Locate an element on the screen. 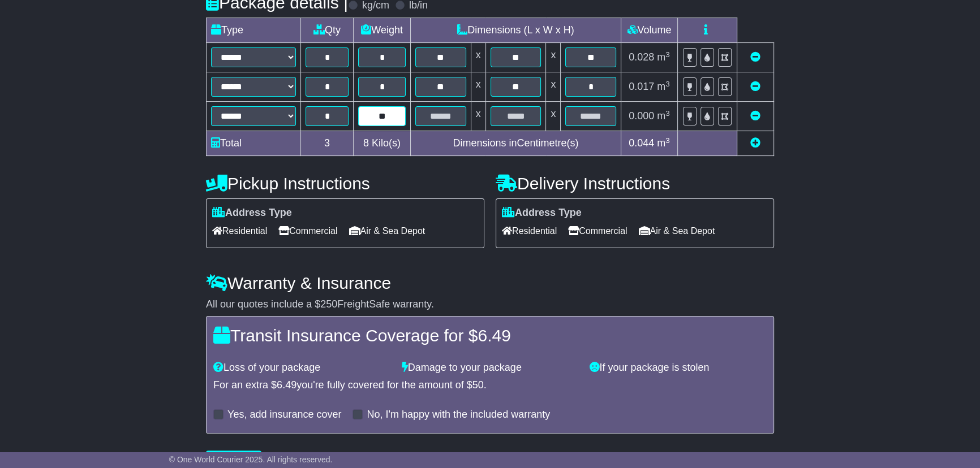 This screenshot has width=980, height=468. h4: Delivery Instructions is located at coordinates (635, 183).